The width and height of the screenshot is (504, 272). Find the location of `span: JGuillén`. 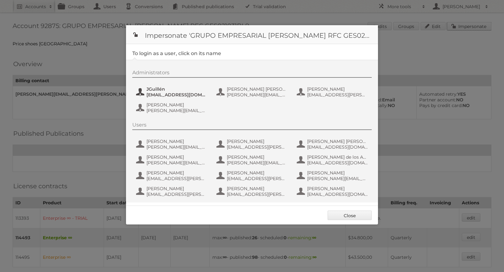

span: JGuillén is located at coordinates (177, 89).